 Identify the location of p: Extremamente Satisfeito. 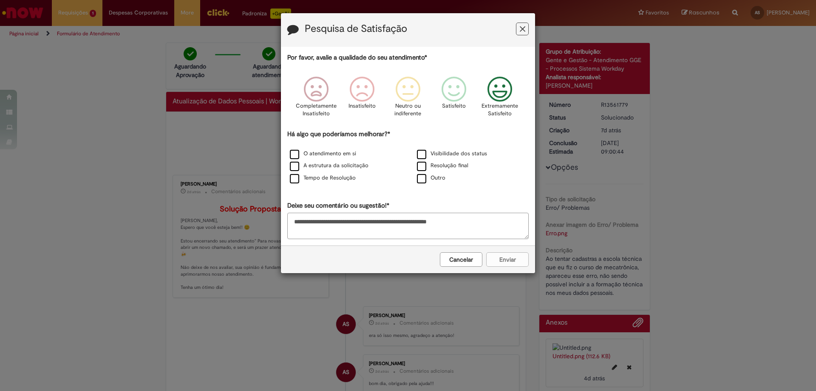
(500, 110).